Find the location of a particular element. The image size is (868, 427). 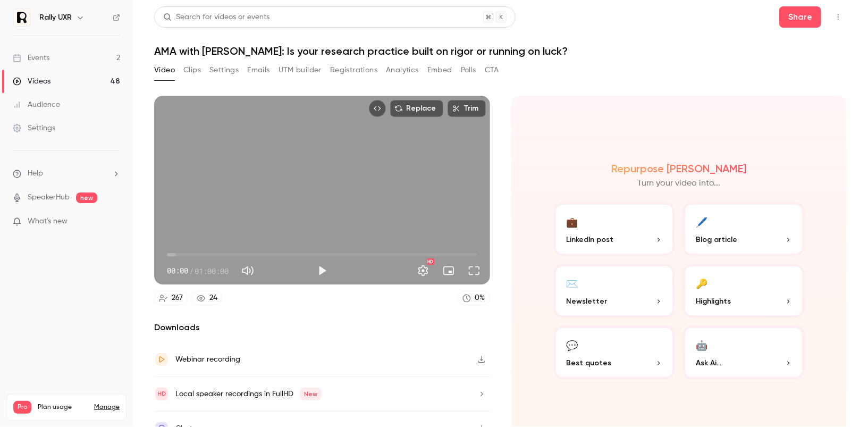

span: 01:00:00 is located at coordinates (211, 271).